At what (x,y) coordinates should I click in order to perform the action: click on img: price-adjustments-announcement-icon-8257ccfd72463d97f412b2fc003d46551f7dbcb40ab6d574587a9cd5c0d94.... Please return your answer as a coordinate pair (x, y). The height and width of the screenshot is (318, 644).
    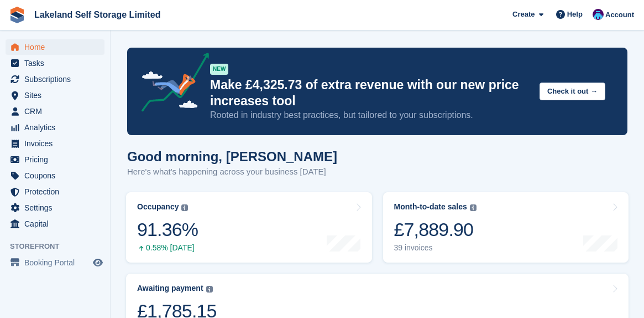
    Looking at the image, I should click on (171, 84).